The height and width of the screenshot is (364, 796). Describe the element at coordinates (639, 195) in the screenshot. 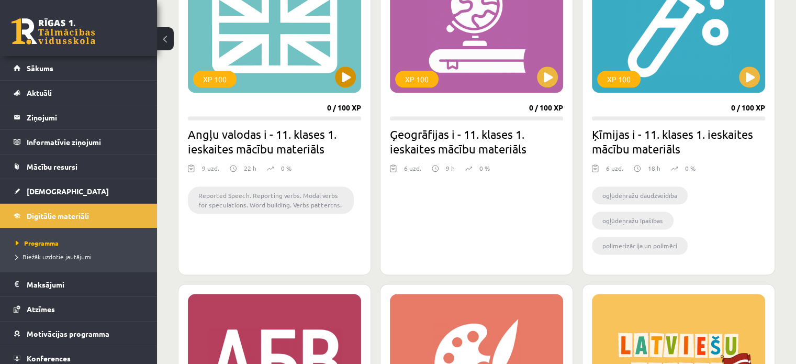

I see `li: ogļūdeņražu daudzveidība` at that location.